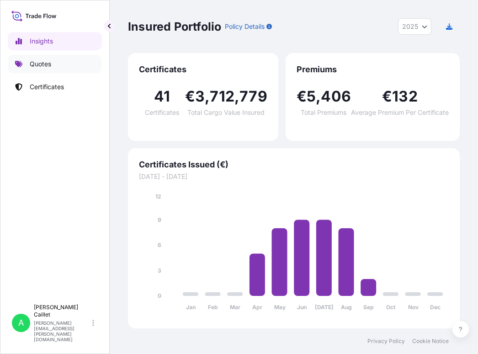  What do you see at coordinates (410, 27) in the screenshot?
I see `span: 2025` at bounding box center [410, 27].